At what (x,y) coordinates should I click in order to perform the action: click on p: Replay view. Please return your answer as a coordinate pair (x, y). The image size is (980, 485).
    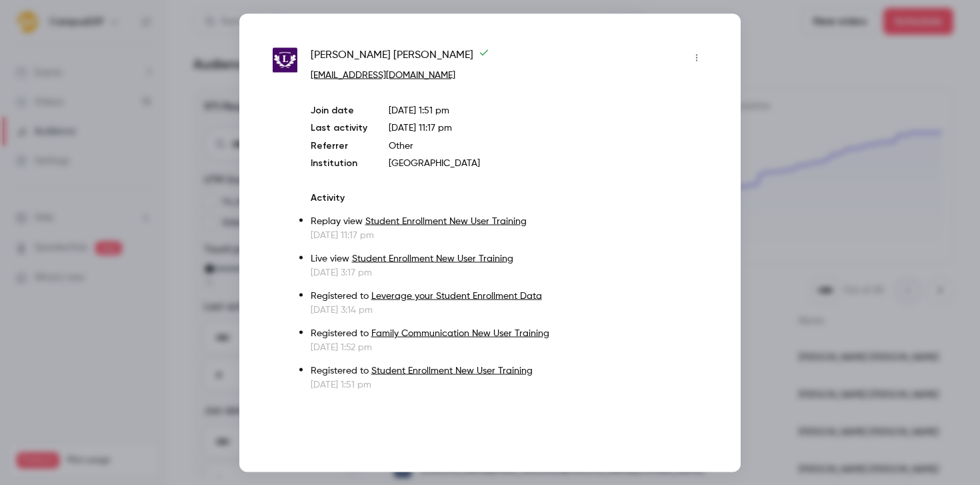
    Looking at the image, I should click on (508, 221).